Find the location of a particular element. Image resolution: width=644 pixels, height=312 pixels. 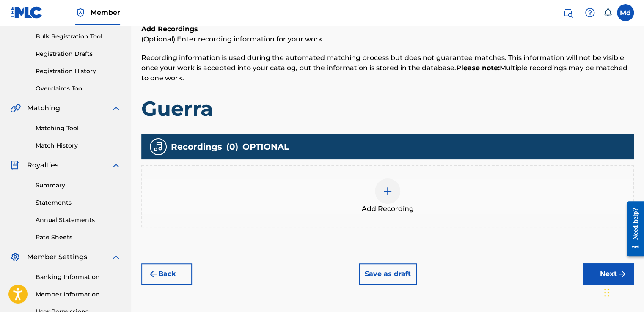

a: Annual Statements is located at coordinates (78, 220).